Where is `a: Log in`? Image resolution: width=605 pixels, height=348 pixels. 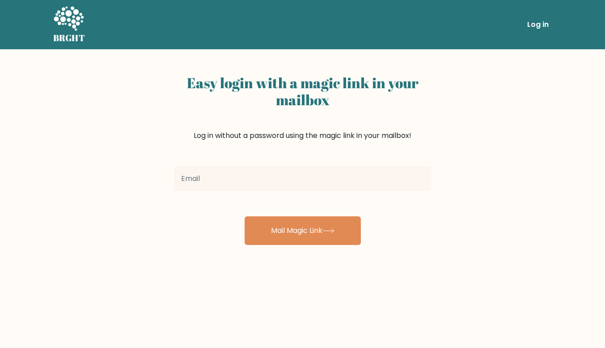
a: Log in is located at coordinates (538, 25).